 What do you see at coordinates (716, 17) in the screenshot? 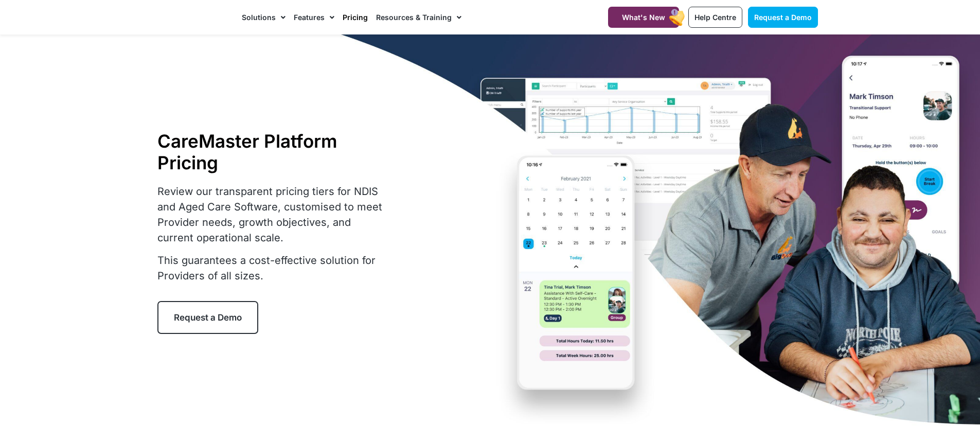
I see `span: Help Centre` at bounding box center [716, 17].